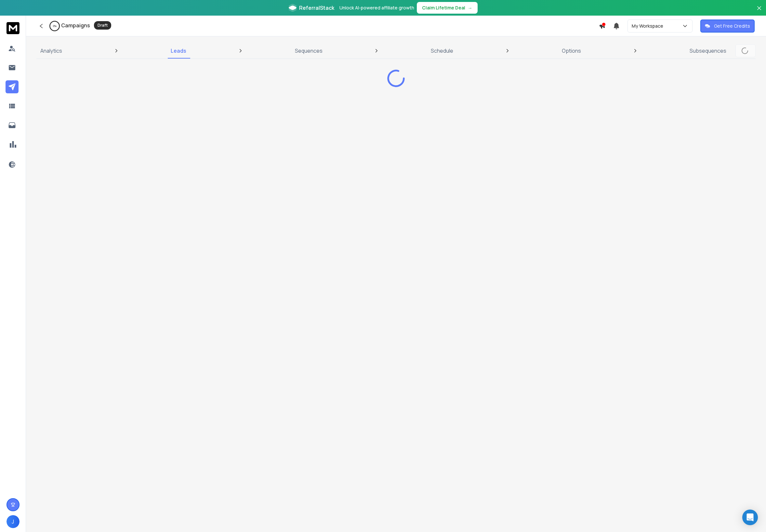  Describe the element at coordinates (708, 51) in the screenshot. I see `a: Subsequences` at that location.